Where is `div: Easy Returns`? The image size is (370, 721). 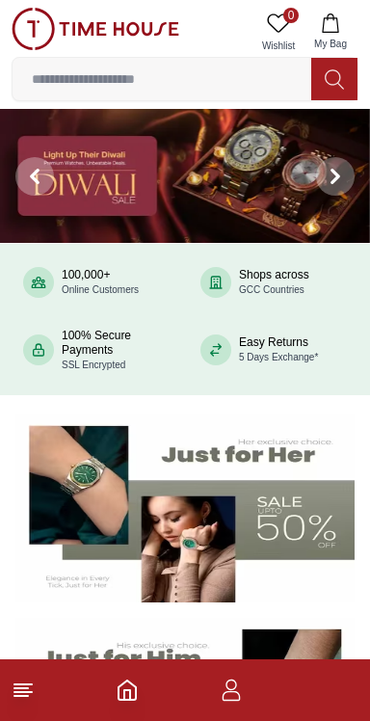 div: Easy Returns is located at coordinates (278, 350).